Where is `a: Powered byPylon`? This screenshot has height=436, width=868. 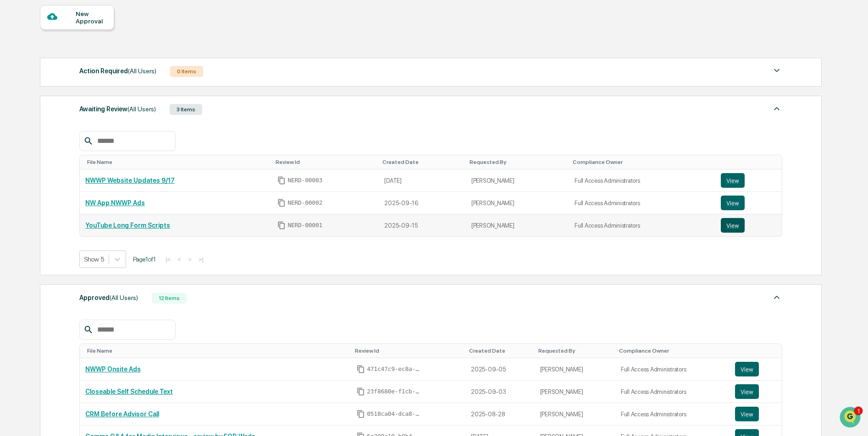 a: Powered byPylon is located at coordinates (88, 206).